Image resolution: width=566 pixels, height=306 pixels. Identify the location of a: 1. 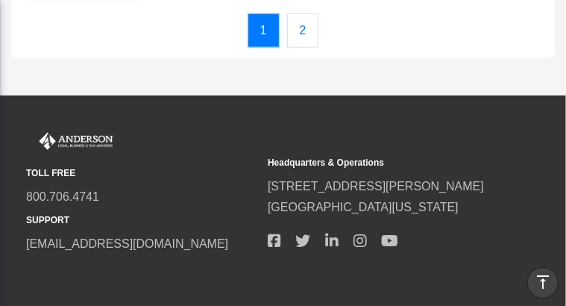
(263, 31).